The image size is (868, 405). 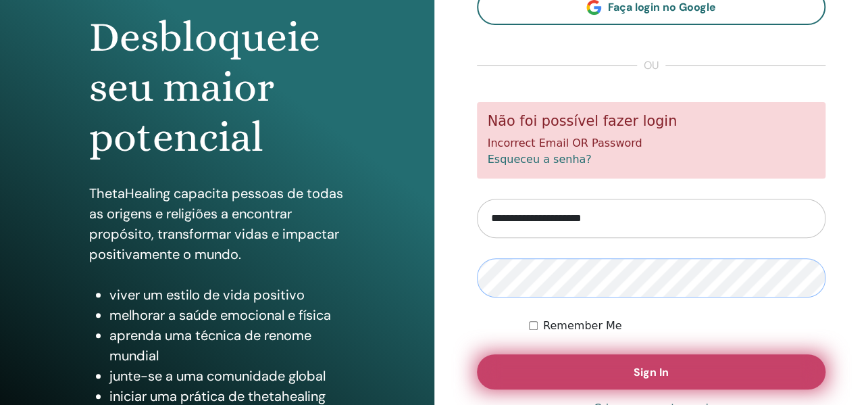 What do you see at coordinates (582, 326) in the screenshot?
I see `label: Remember Me` at bounding box center [582, 326].